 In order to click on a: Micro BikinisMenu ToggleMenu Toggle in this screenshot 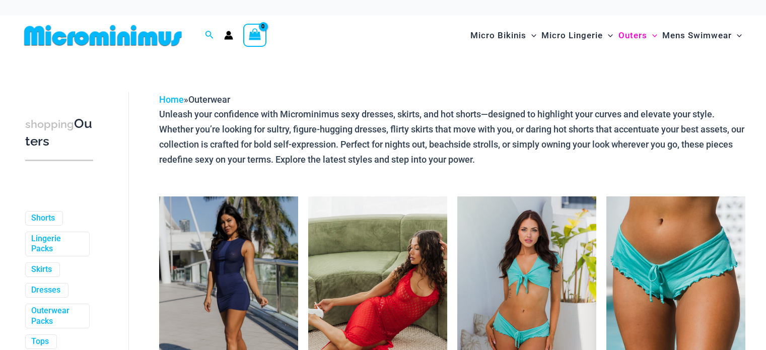, I will do `click(503, 35)`.